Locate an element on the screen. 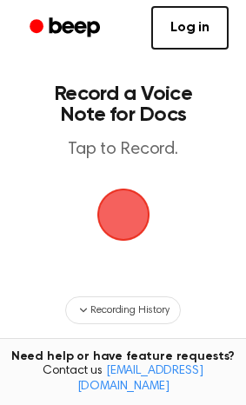  span: Recording History is located at coordinates (129, 310).